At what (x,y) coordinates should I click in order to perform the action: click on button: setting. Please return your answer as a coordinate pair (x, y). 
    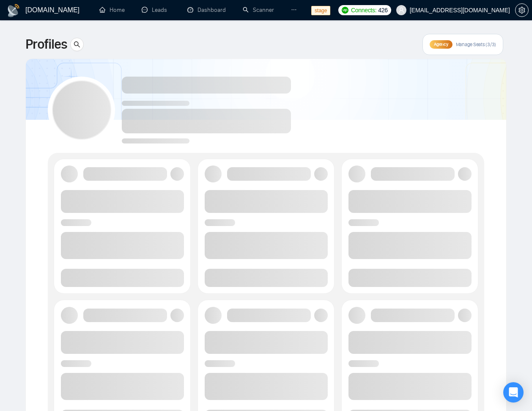
    Looking at the image, I should click on (522, 10).